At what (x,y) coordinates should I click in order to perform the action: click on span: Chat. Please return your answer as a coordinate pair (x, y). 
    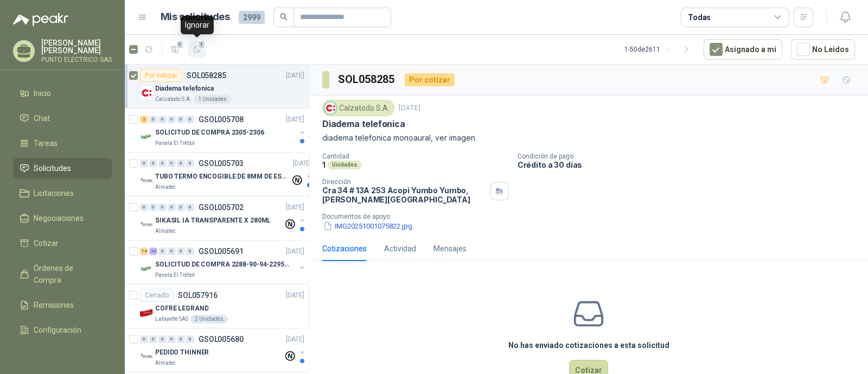
    Looking at the image, I should click on (42, 119).